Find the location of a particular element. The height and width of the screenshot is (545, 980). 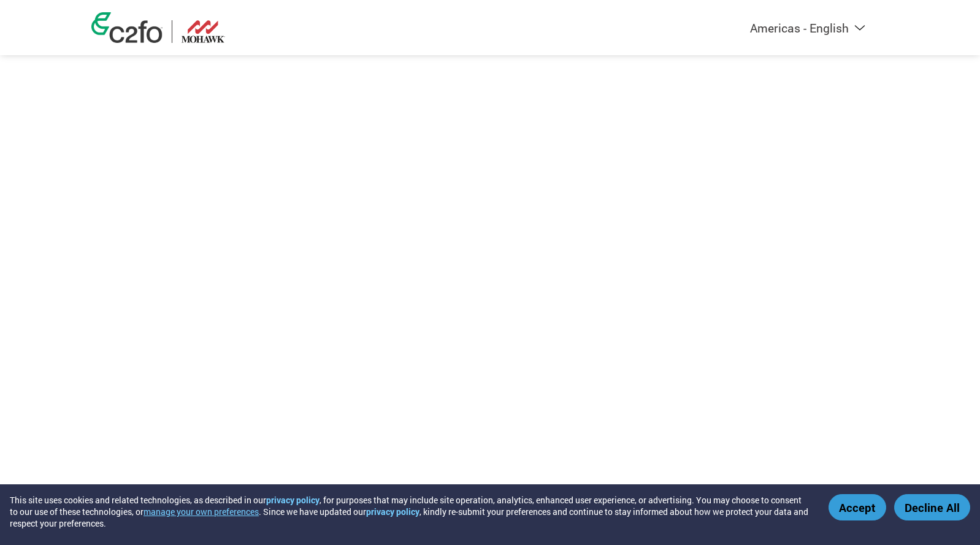

div: This site uses cookies and related technologies, as described in our , for purposes that may incl... is located at coordinates (410, 512).